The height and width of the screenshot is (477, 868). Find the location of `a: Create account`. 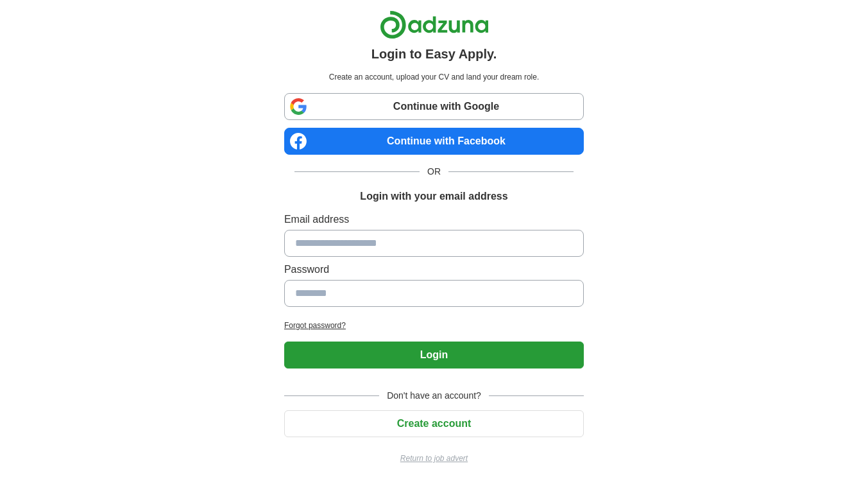

a: Create account is located at coordinates (434, 423).